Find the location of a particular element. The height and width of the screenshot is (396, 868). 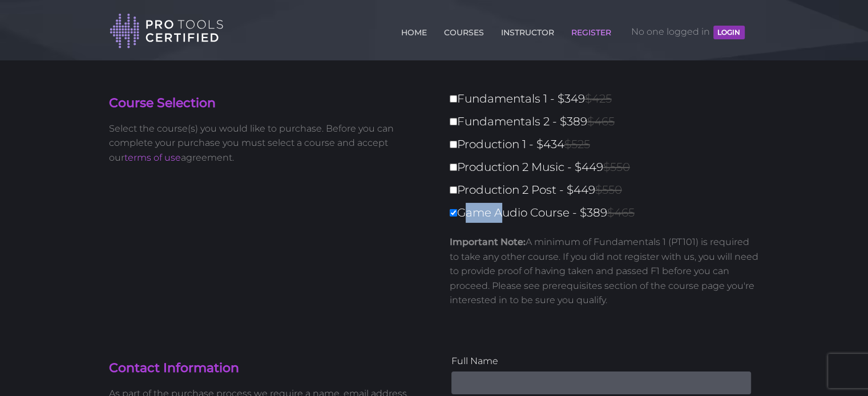

input: Production 2 Music - $449$550 is located at coordinates (453, 167).